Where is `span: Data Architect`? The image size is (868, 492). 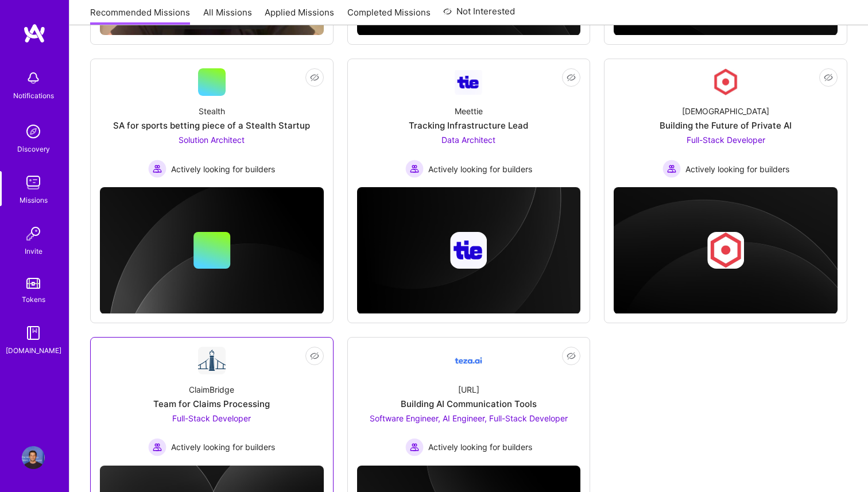
span: Data Architect is located at coordinates (469, 139).